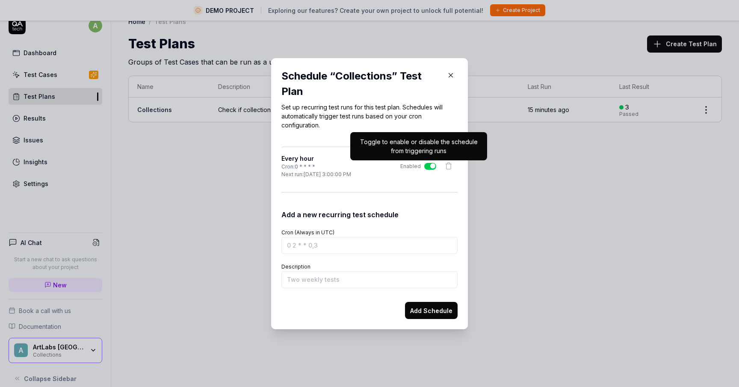 This screenshot has width=739, height=387. I want to click on p: Set up recurring test runs for this test plan. Schedules will automatically trigger test runs bas..., so click(369, 116).